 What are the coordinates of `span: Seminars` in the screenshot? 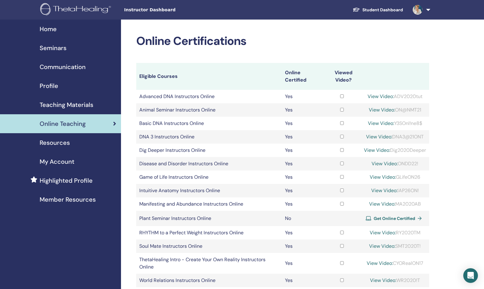 It's located at (53, 48).